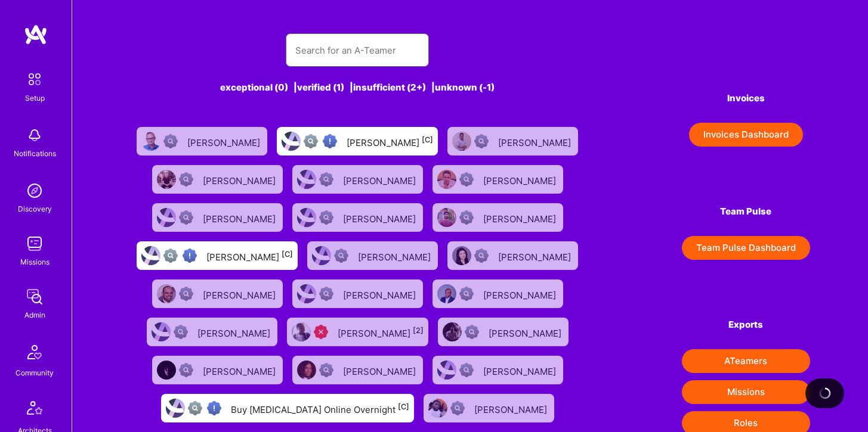 Image resolution: width=868 pixels, height=432 pixels. Describe the element at coordinates (35, 352) in the screenshot. I see `img: Community` at that location.